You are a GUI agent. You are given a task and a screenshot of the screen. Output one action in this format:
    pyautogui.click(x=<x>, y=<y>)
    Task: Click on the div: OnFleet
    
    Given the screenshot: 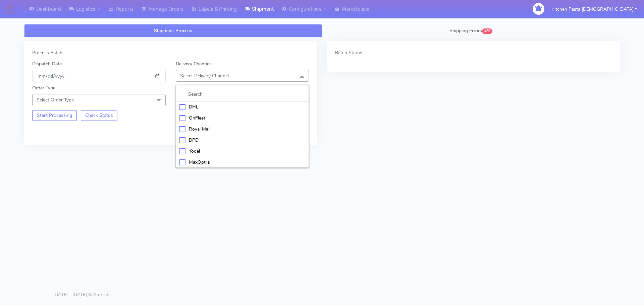 What is the action you would take?
    pyautogui.click(x=243, y=118)
    